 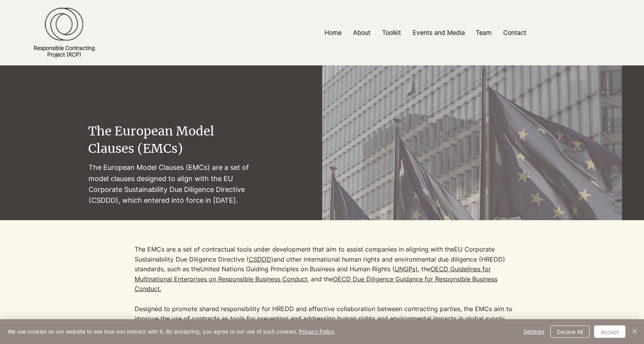 I want to click on p: Events and Media, so click(x=439, y=32).